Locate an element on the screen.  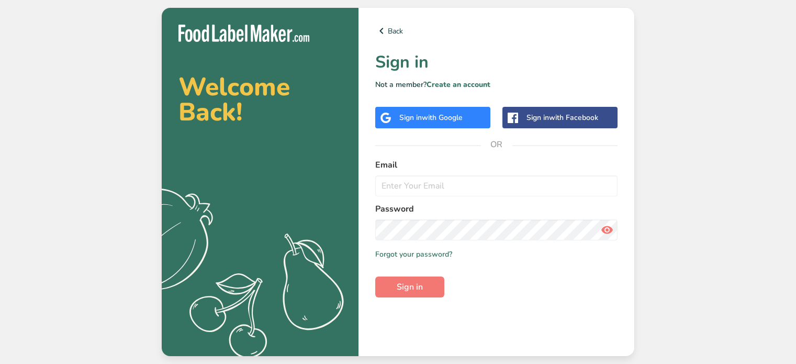
label: Email is located at coordinates (496, 165).